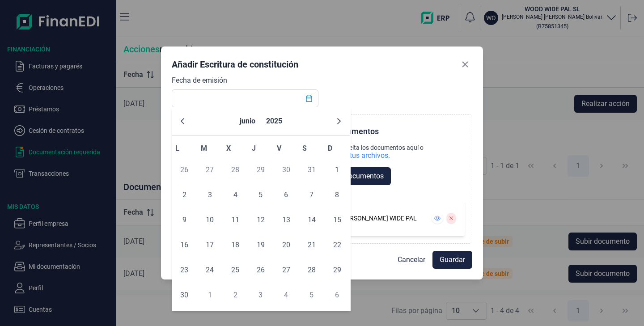 The width and height of the screenshot is (644, 326). What do you see at coordinates (274, 121) in the screenshot?
I see `button: Choose Year` at bounding box center [274, 121].